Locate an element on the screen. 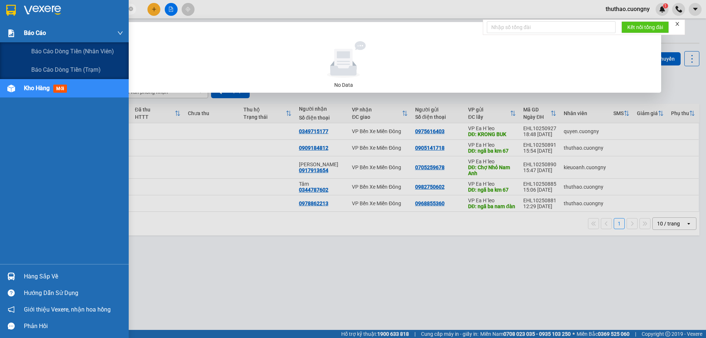 This screenshot has height=338, width=706. span: Kho hàng is located at coordinates (37, 88).